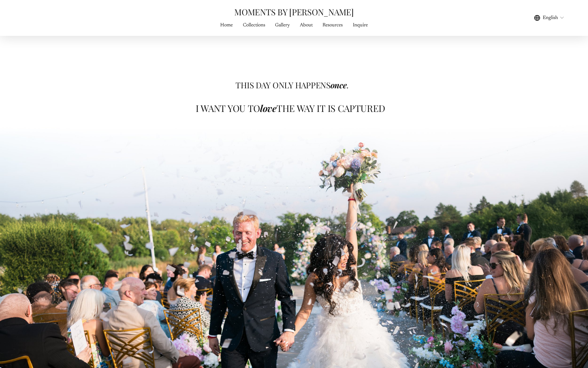 This screenshot has width=588, height=368. I want to click on a: Inquire, so click(360, 25).